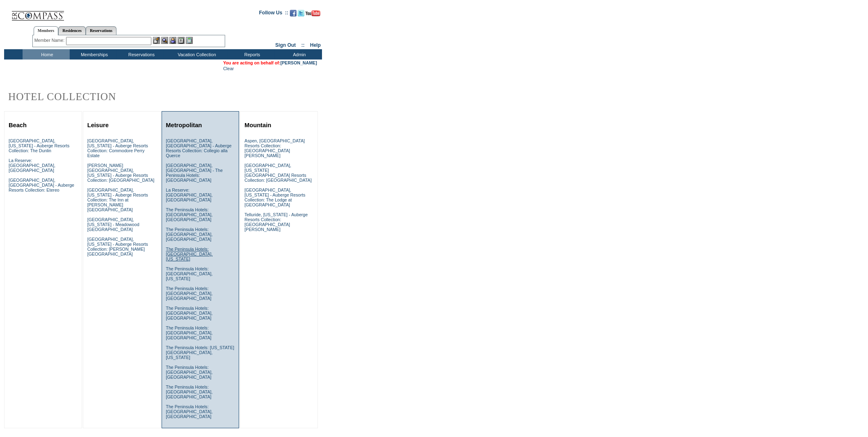 The width and height of the screenshot is (868, 437). I want to click on img: Become our fan on Facebook, so click(293, 13).